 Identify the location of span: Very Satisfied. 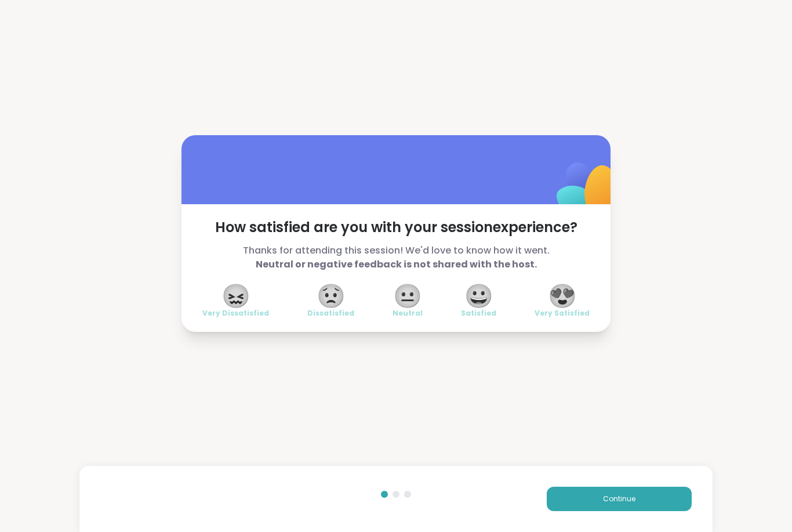
(562, 314).